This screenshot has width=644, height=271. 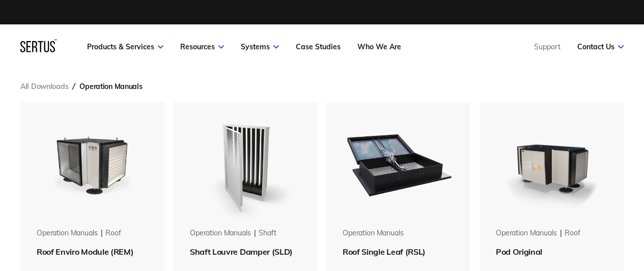 I want to click on span: Roof Enviro Module (REM), so click(x=85, y=252).